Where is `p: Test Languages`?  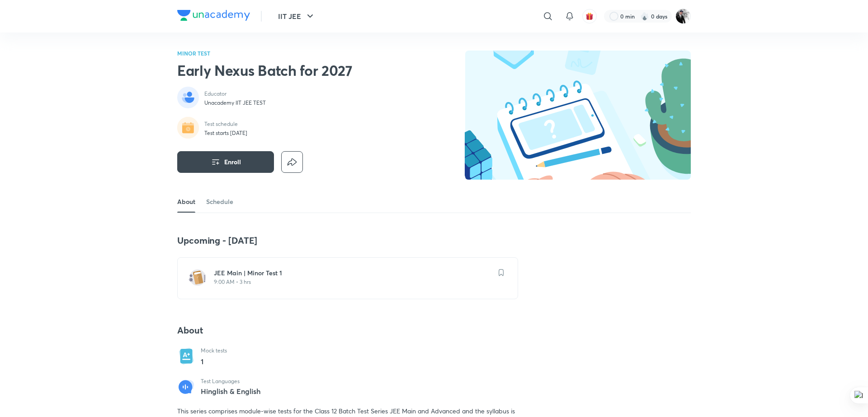 p: Test Languages is located at coordinates (230, 382).